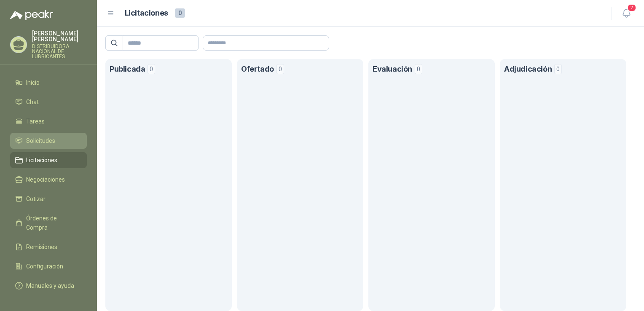 This screenshot has height=311, width=644. What do you see at coordinates (527, 69) in the screenshot?
I see `h1: Adjudicación` at bounding box center [527, 69].